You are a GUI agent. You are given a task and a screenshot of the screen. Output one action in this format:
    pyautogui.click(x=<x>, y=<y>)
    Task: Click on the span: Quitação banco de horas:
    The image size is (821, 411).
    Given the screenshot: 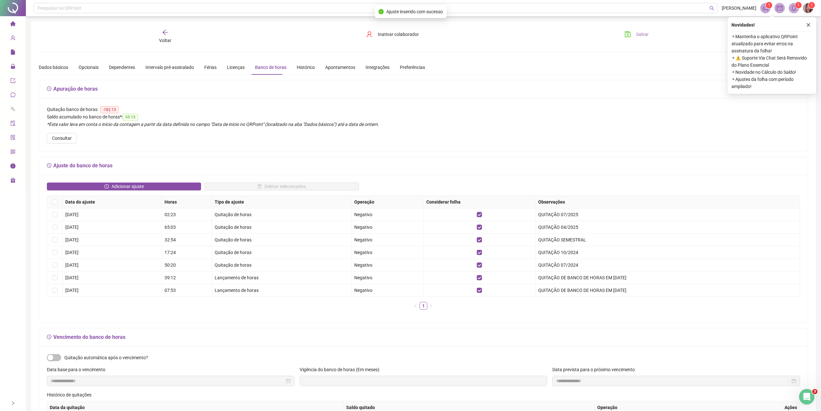 What is the action you would take?
    pyautogui.click(x=72, y=109)
    